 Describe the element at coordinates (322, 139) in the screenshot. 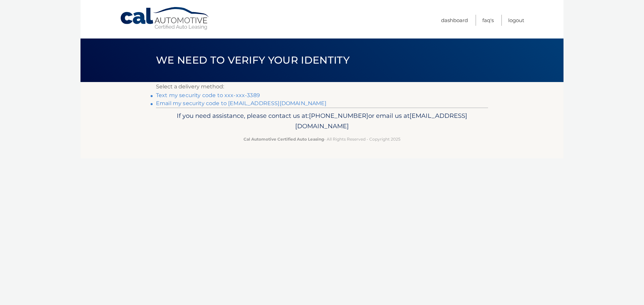

I see `p: - All Rights Reserved - Copyright 2025` at that location.